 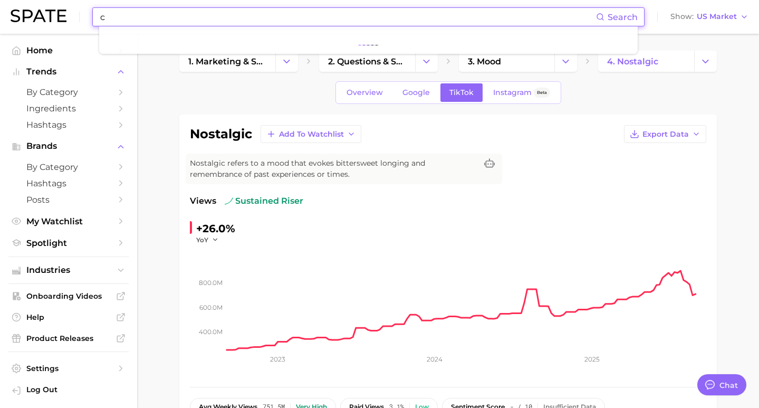 I want to click on span: Export Data, so click(x=666, y=134).